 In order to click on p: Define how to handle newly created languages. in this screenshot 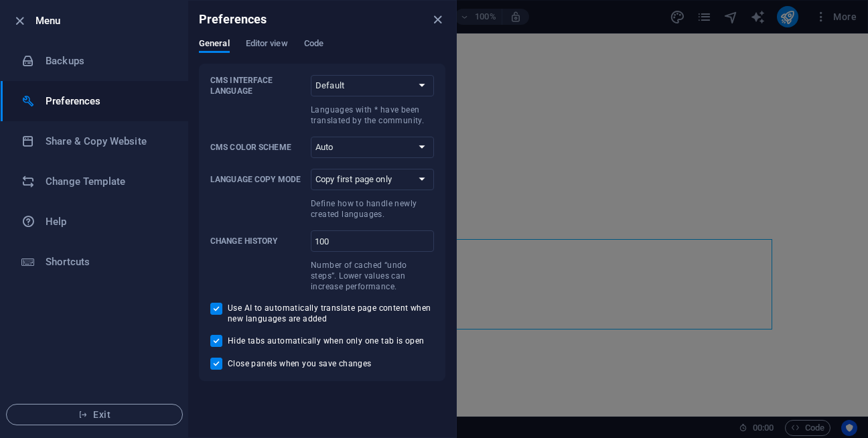, I will do `click(372, 209)`.